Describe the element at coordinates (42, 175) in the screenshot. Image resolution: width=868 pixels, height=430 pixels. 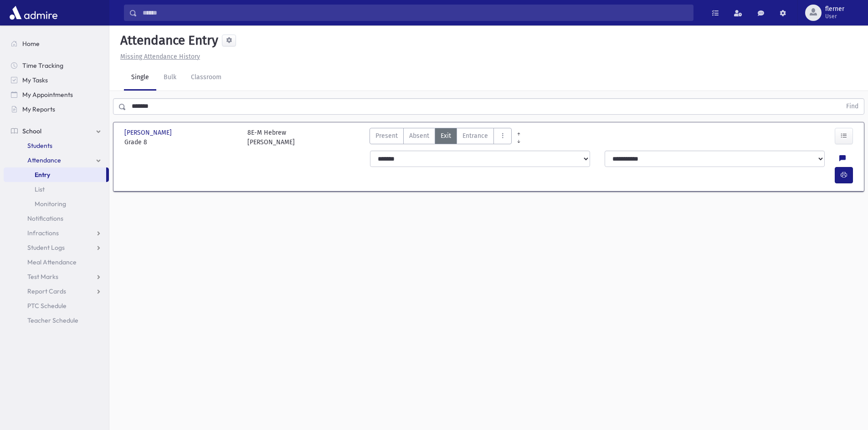
I see `span: Entry` at that location.